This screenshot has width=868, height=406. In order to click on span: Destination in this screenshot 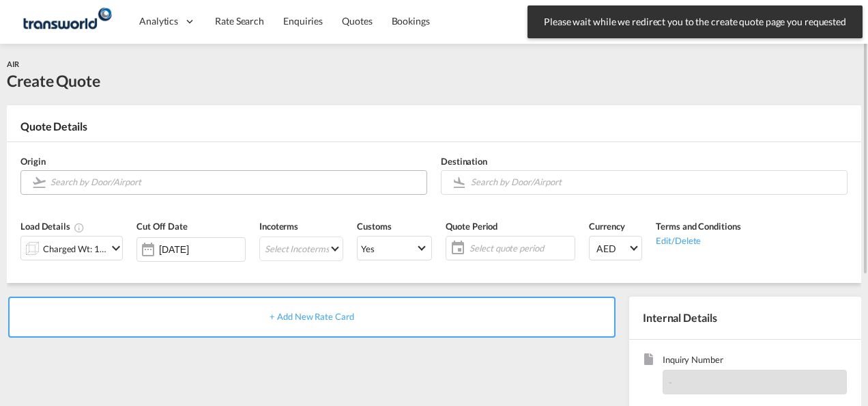, I will do `click(464, 161)`.